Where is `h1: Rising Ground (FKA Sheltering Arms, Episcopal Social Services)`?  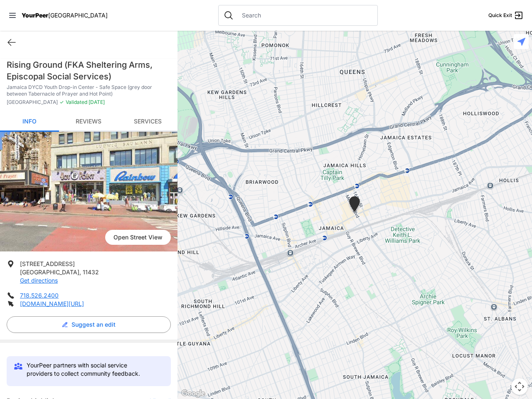 h1: Rising Ground (FKA Sheltering Arms, Episcopal Social Services) is located at coordinates (89, 71).